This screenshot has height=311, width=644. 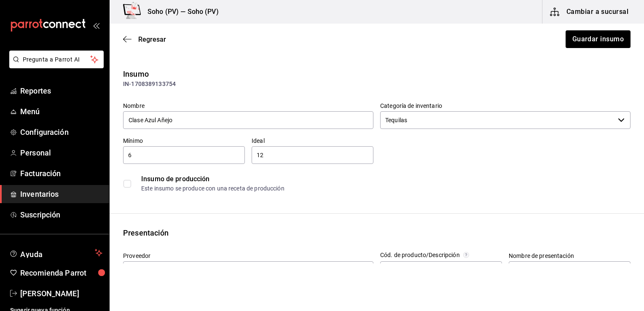 I want to click on span: Suscripción, so click(x=61, y=214).